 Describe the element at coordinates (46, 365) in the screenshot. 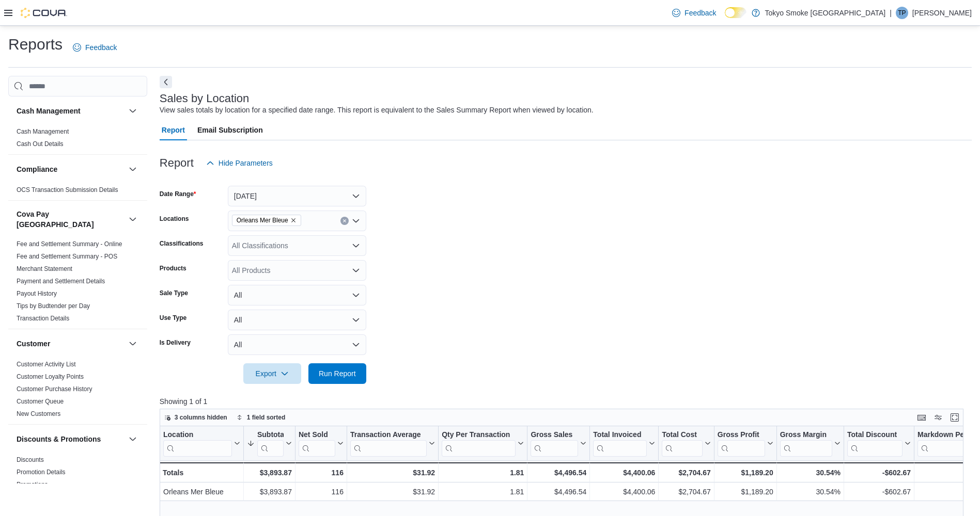

I see `a: Customer Activity List` at that location.